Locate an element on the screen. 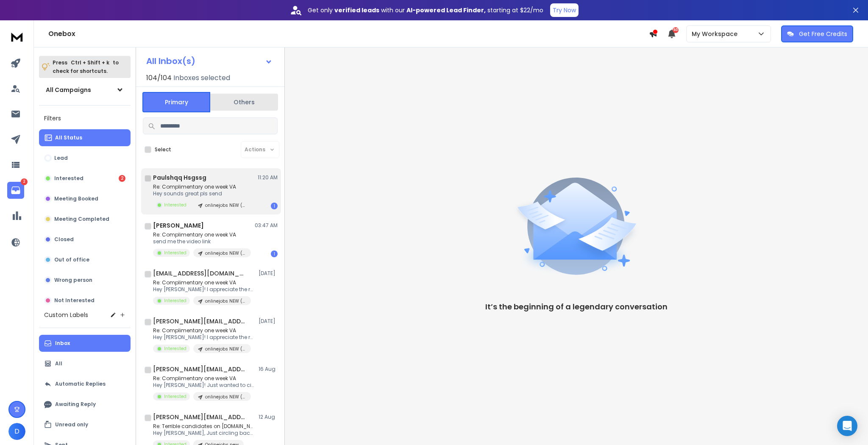 The height and width of the screenshot is (445, 868). button: Get Free Credits is located at coordinates (817, 34).